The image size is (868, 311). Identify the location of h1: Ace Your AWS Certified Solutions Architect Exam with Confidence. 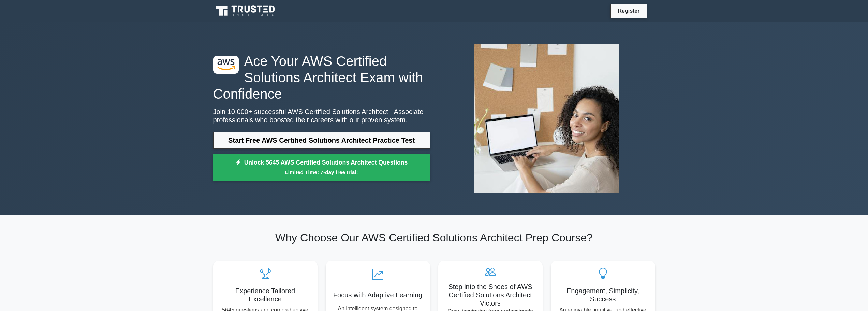
(322, 77).